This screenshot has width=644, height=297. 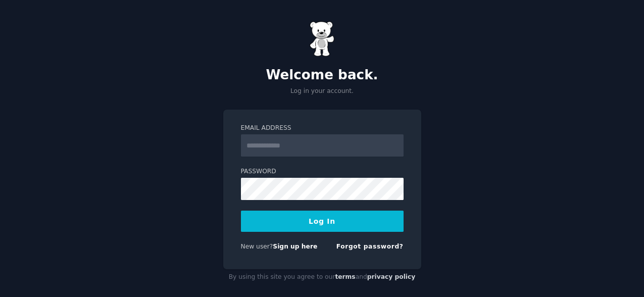 I want to click on a: Forgot password?, so click(x=369, y=247).